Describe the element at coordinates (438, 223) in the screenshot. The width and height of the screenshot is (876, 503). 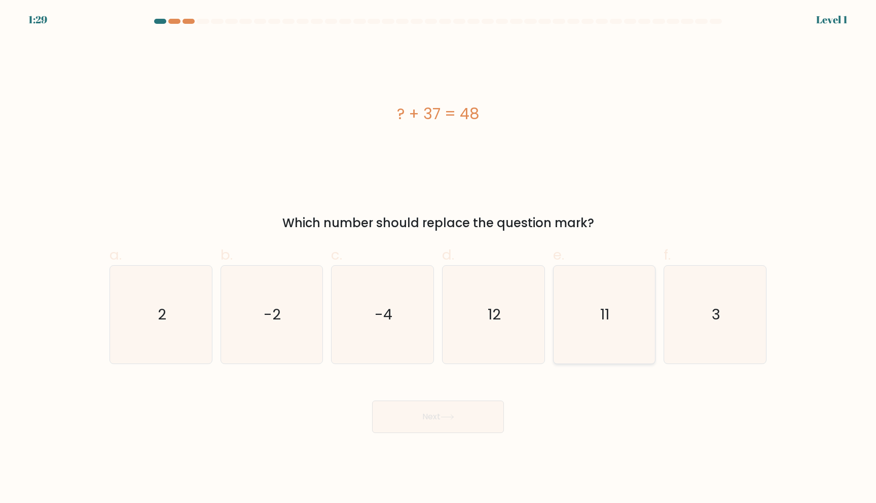
I see `div: Which number should replace the question mark?` at that location.